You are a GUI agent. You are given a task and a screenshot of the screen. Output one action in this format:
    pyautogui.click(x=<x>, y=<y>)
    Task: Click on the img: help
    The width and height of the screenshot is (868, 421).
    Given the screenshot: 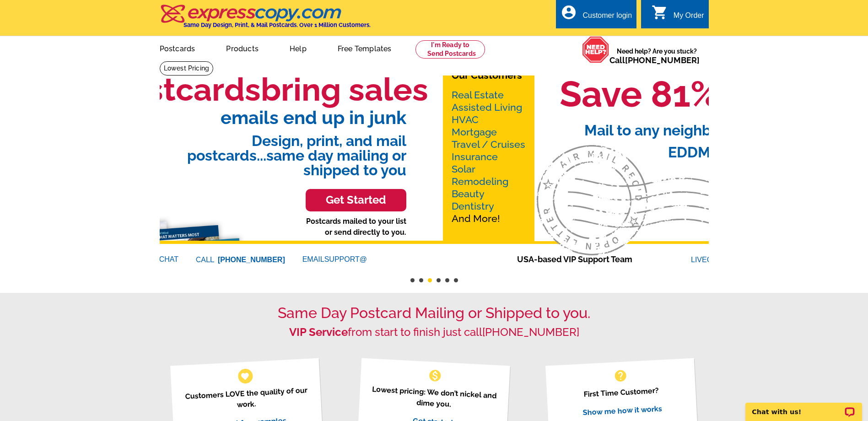 What is the action you would take?
    pyautogui.click(x=596, y=49)
    